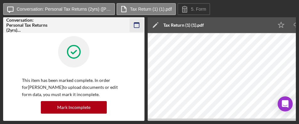 This screenshot has height=124, width=299. I want to click on label: 5. Form, so click(198, 9).